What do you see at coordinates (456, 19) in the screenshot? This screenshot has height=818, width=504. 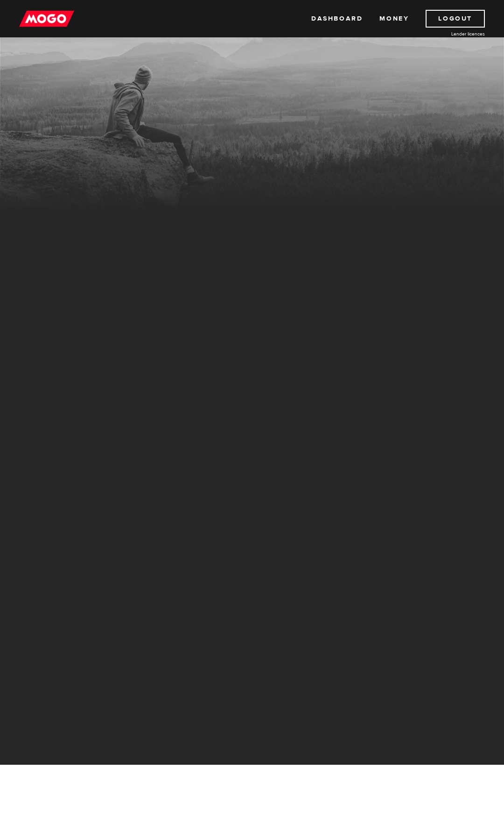 I see `a: Logout` at bounding box center [456, 19].